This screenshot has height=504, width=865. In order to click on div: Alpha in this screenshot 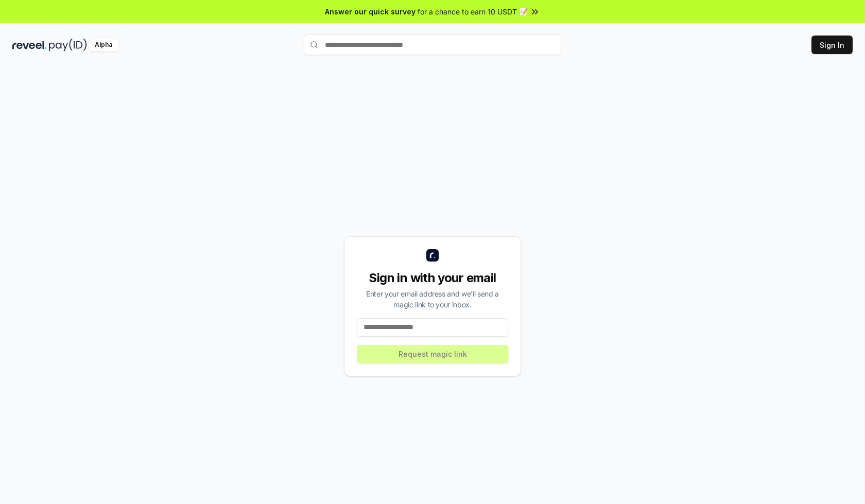, I will do `click(104, 45)`.